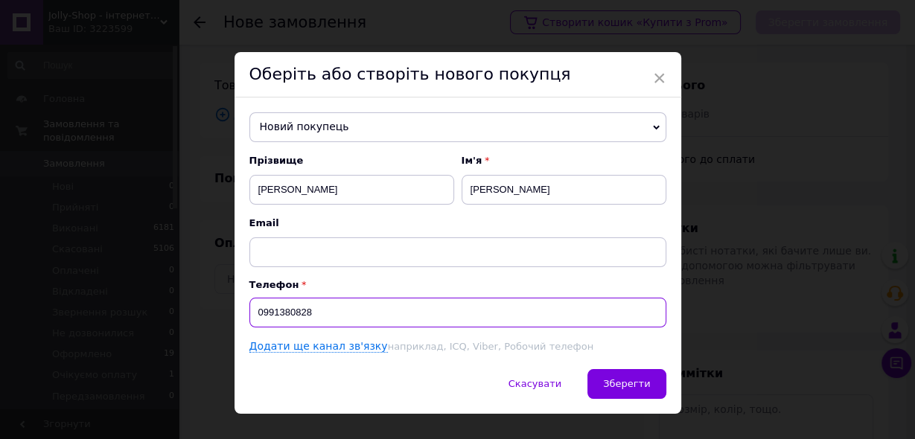 The height and width of the screenshot is (439, 915). What do you see at coordinates (564, 161) in the screenshot?
I see `span: Ім'я` at bounding box center [564, 161].